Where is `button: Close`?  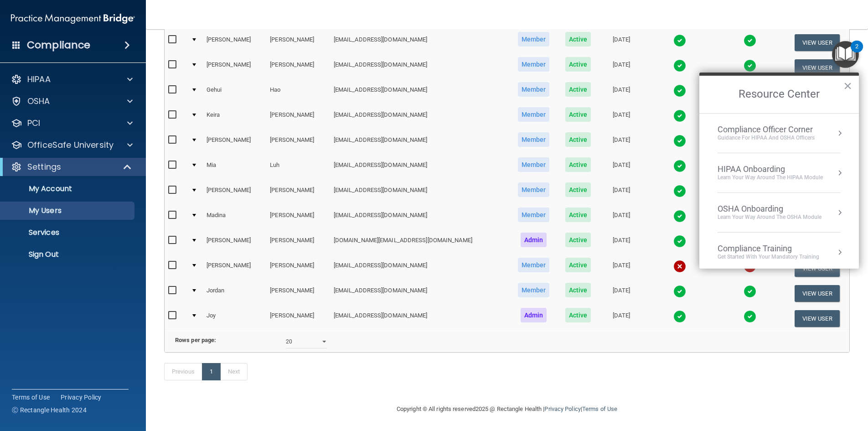 button: Close is located at coordinates (848, 86).